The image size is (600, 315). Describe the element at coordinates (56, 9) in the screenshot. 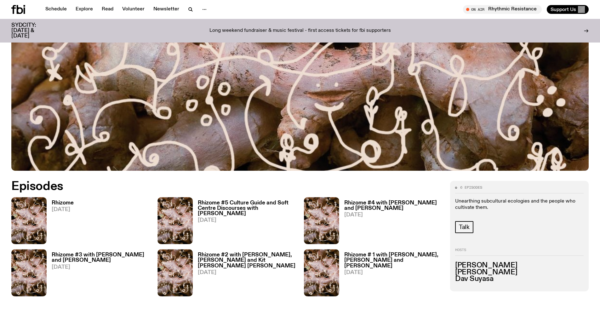

I see `a: Schedule` at that location.